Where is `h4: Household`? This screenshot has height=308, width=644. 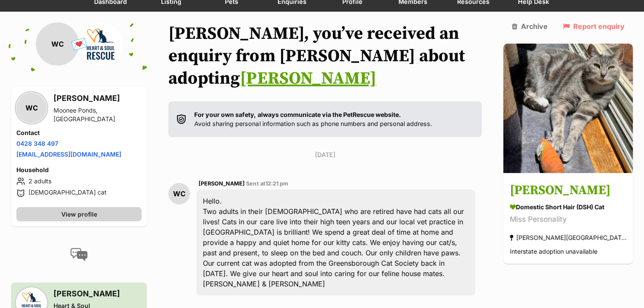
h4: Household is located at coordinates (79, 170).